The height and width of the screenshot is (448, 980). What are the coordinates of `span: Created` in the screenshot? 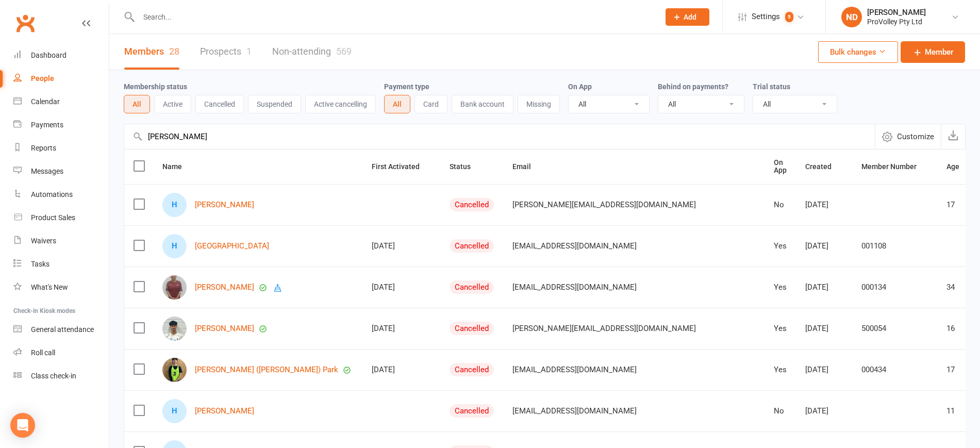 It's located at (824, 167).